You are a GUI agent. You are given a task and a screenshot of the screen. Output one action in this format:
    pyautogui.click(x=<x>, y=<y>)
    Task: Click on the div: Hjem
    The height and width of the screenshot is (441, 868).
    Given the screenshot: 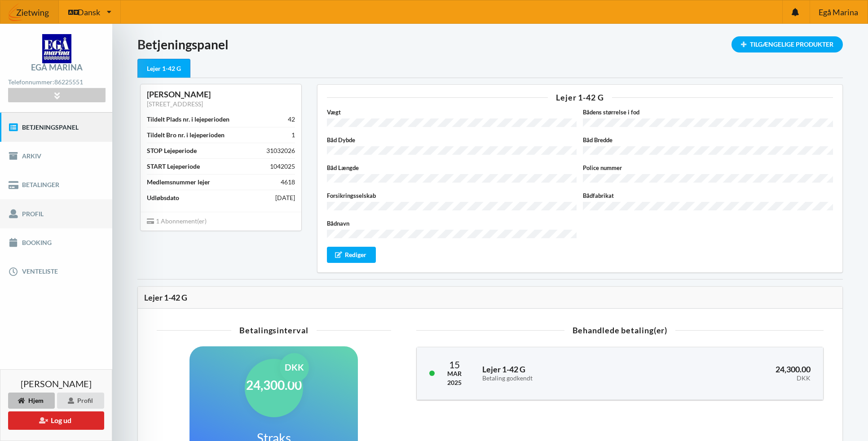 What is the action you would take?
    pyautogui.click(x=31, y=401)
    